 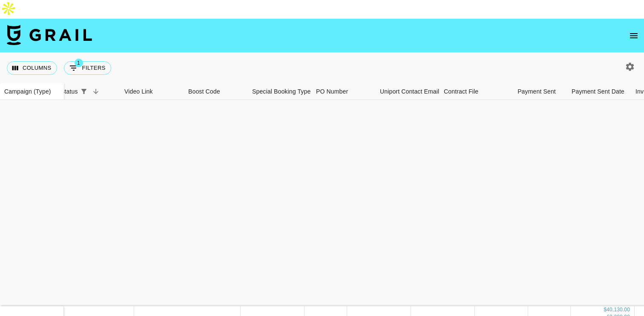 I want to click on button: open drawer, so click(x=634, y=36).